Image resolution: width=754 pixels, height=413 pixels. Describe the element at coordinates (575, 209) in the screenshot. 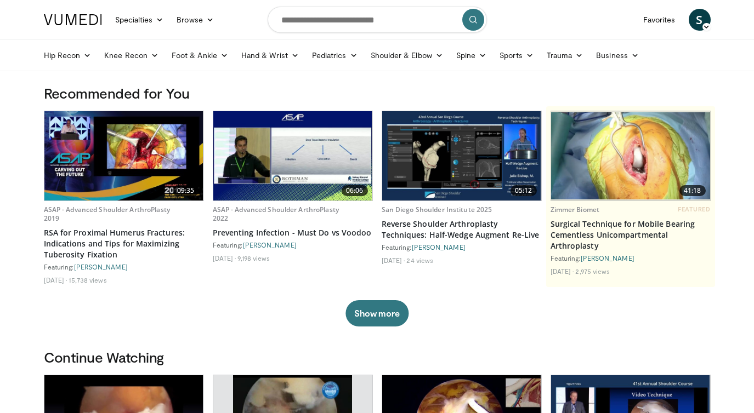

I see `a: Zimmer Biomet` at that location.